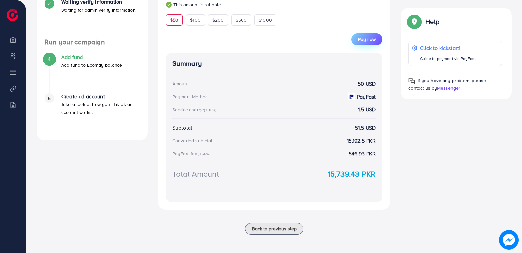  What do you see at coordinates (351, 174) in the screenshot?
I see `strong: 15,739.43 PKR` at bounding box center [351, 174].